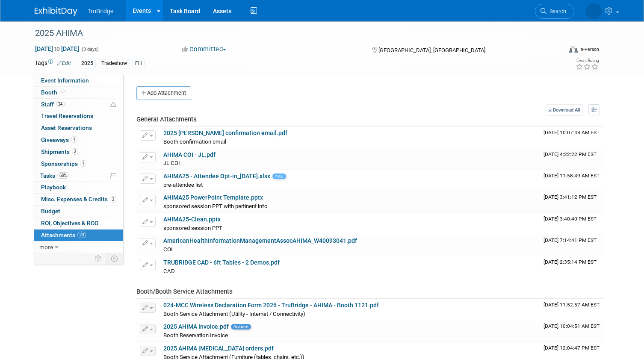 The height and width of the screenshot is (359, 644). What do you see at coordinates (79, 199) in the screenshot?
I see `span: Misc. Expenses & Credits` at bounding box center [79, 199].